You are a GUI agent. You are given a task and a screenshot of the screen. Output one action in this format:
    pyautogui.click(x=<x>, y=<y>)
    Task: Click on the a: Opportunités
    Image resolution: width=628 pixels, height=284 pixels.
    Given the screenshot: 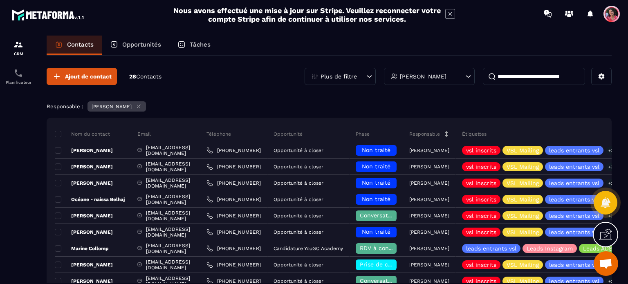 What is the action you would take?
    pyautogui.click(x=135, y=45)
    